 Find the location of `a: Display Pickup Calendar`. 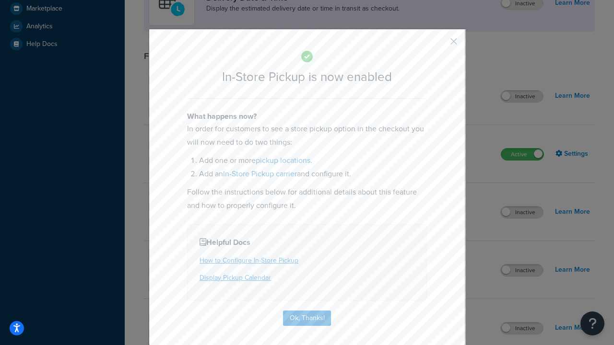

a: Display Pickup Calendar is located at coordinates (235, 278).